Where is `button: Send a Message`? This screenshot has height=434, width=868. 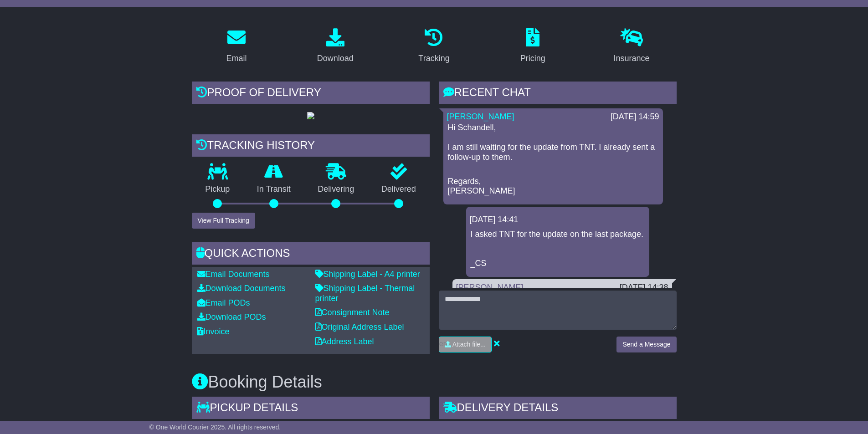 button: Send a Message is located at coordinates (646, 345).